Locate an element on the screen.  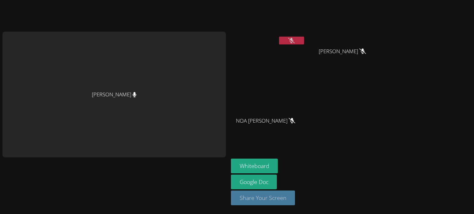
button: Whiteboard is located at coordinates (254, 166).